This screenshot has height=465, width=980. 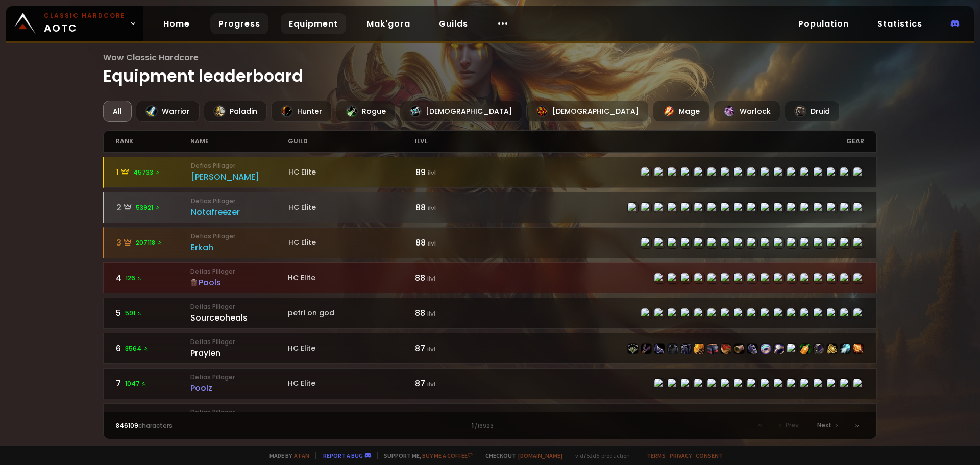 What do you see at coordinates (153, 313) in the screenshot?
I see `div: 5` at bounding box center [153, 313].